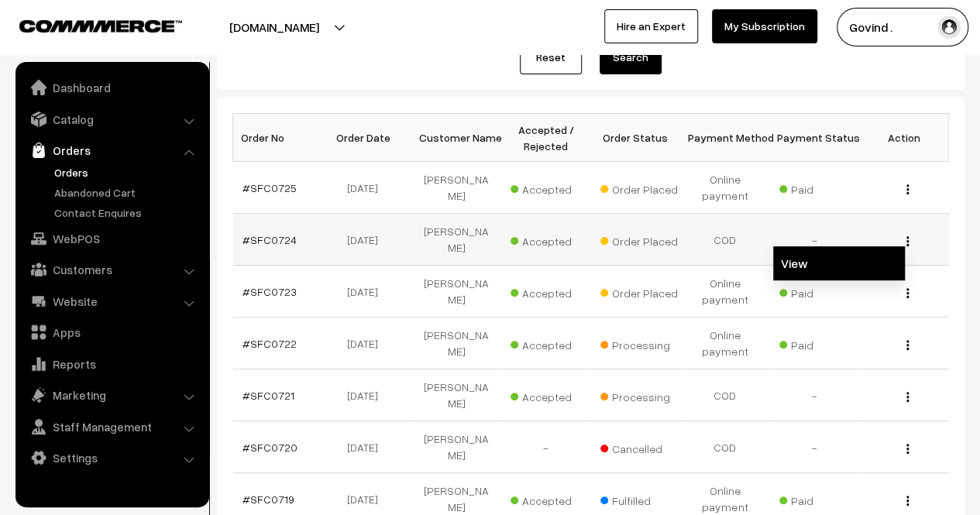  What do you see at coordinates (839, 263) in the screenshot?
I see `a: View` at bounding box center [839, 263].